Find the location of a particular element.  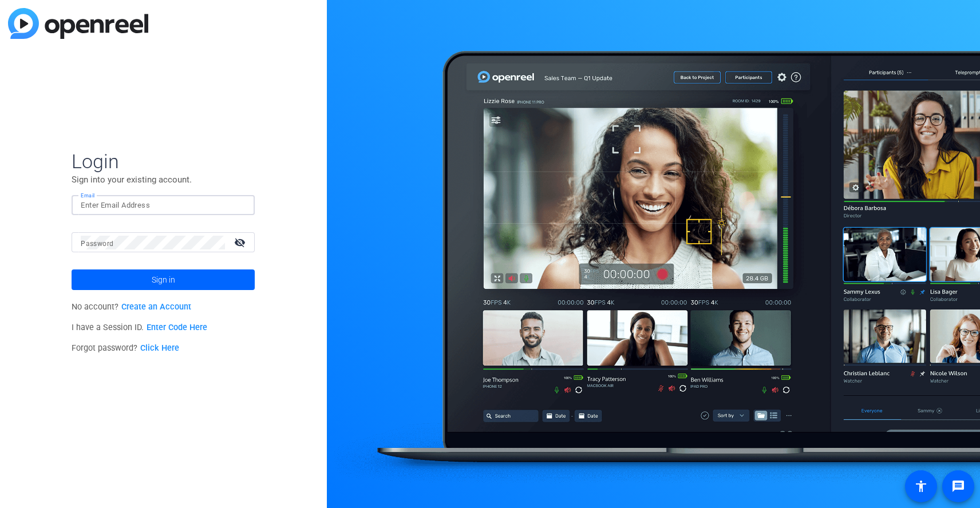

p: Sign into your existing account. is located at coordinates (163, 179).